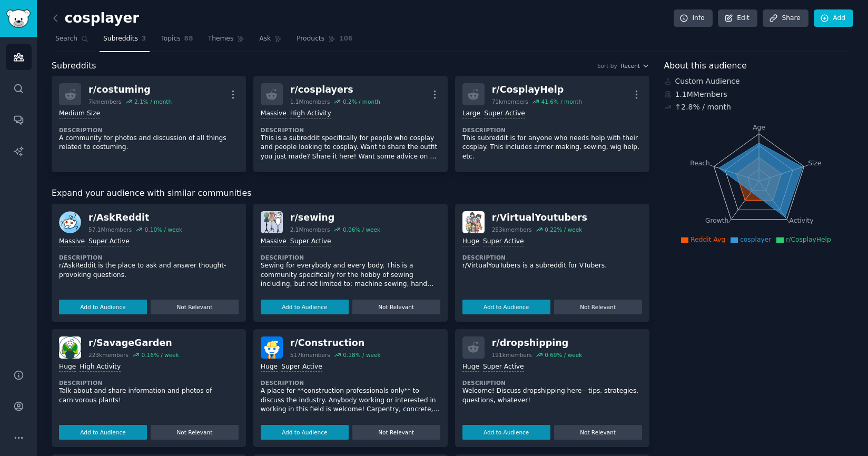  I want to click on p: r/AskReddit is the place to ask and answer thought-provoking questions., so click(149, 270).